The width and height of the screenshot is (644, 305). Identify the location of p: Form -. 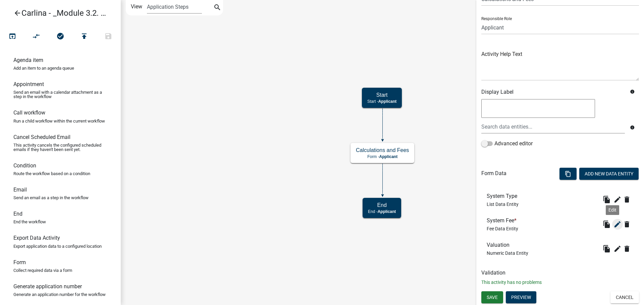
(382, 157).